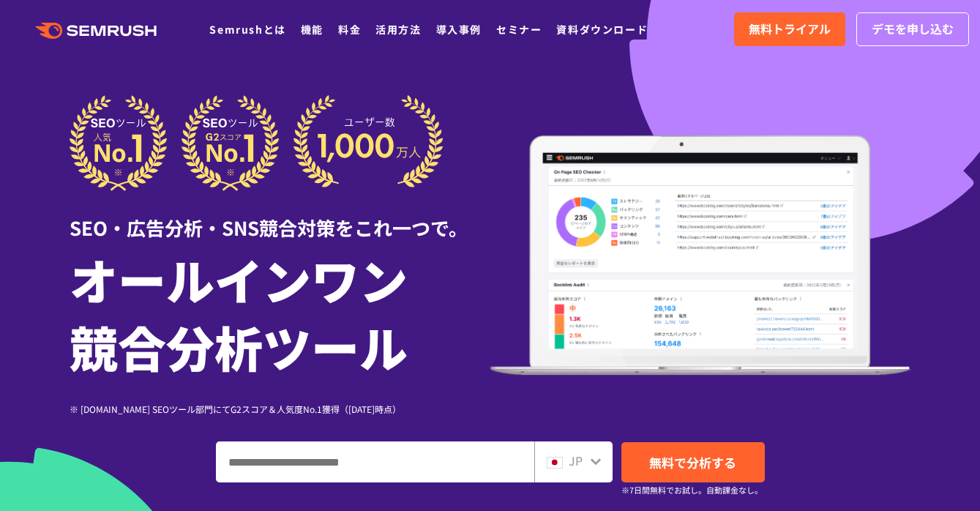  What do you see at coordinates (349, 29) in the screenshot?
I see `a: 料金` at bounding box center [349, 29].